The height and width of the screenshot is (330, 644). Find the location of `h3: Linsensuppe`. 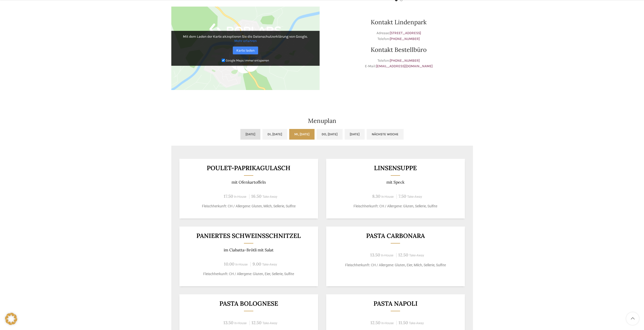

h3: Linsensuppe is located at coordinates (395, 168).